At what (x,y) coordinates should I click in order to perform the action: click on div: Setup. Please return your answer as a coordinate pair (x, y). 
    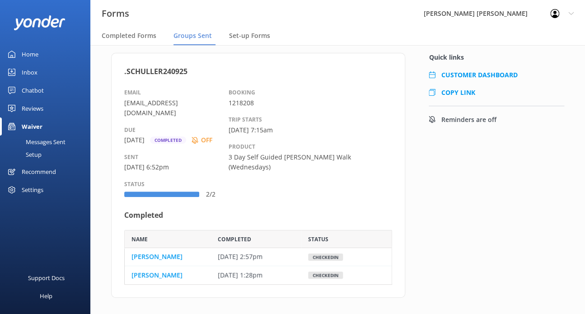
    Looking at the image, I should click on (23, 154).